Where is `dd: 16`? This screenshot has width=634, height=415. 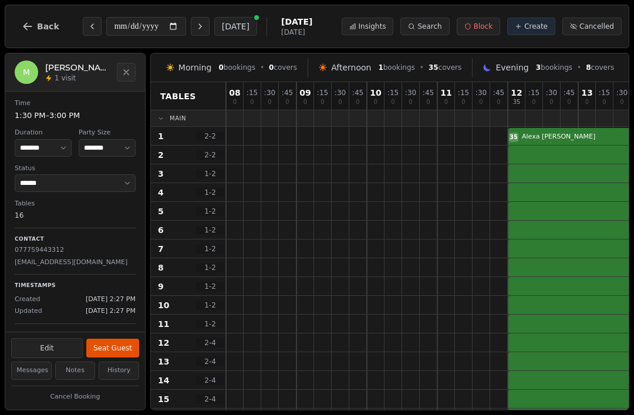 dd: 16 is located at coordinates (75, 215).